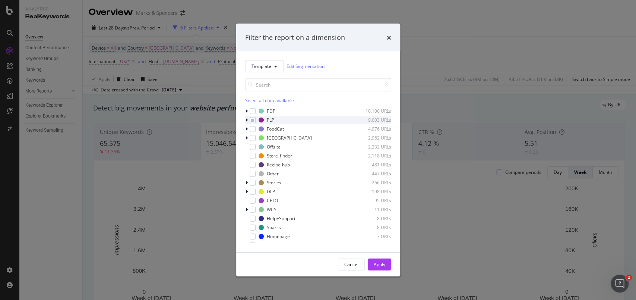  Describe the element at coordinates (318, 100) in the screenshot. I see `div: Select all data available` at that location.